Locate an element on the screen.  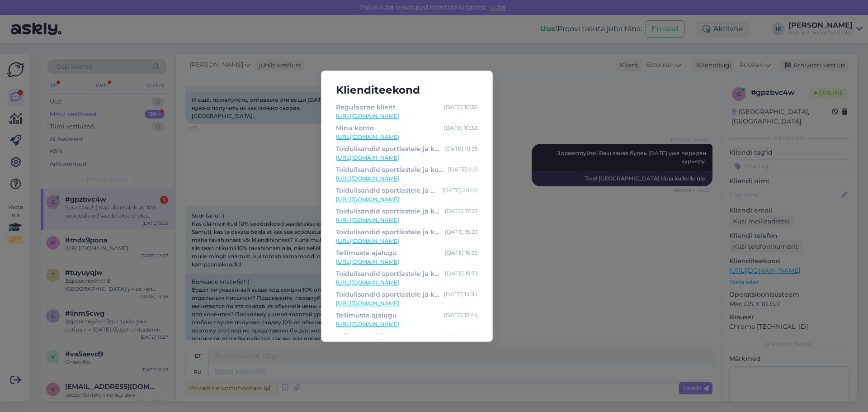
h5: Klienditeekond is located at coordinates (407, 90).